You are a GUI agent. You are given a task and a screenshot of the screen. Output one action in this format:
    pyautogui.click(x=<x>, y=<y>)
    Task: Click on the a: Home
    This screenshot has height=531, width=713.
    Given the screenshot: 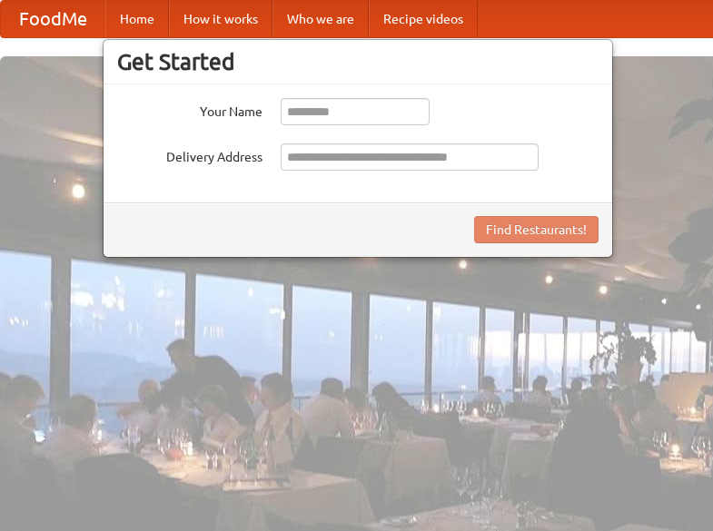 What is the action you would take?
    pyautogui.click(x=137, y=19)
    